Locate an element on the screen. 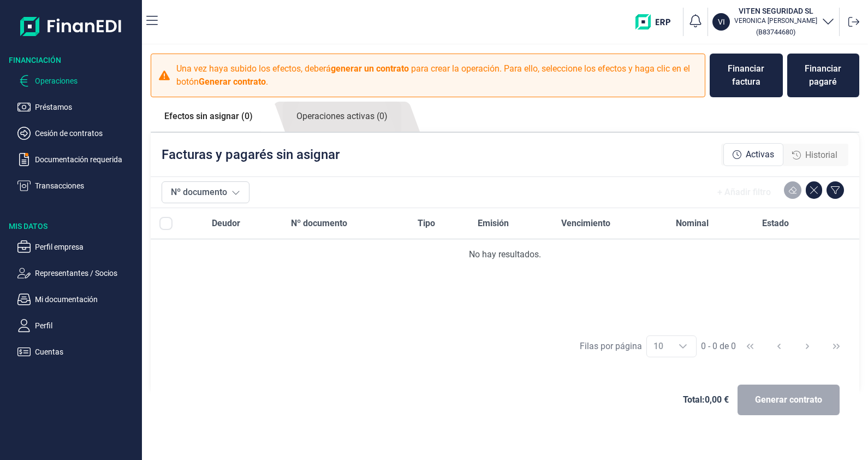 The height and width of the screenshot is (460, 868). button: Nº documento is located at coordinates (205, 193).